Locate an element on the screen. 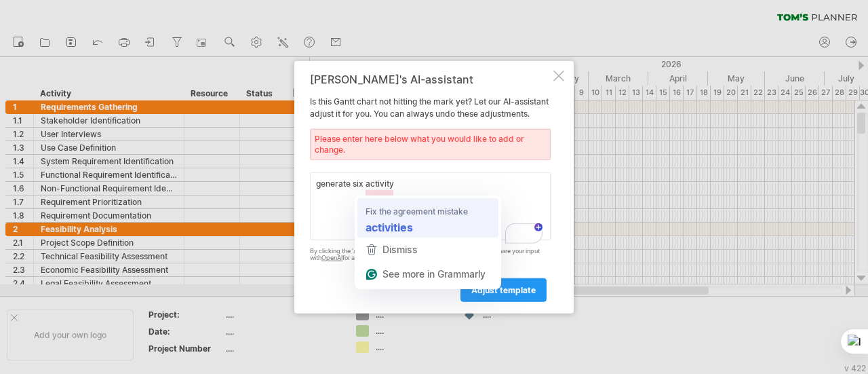 The image size is (868, 374). div: By clicking the 'adjust template' button you grant us permission to share your input with for ana... is located at coordinates (430, 254).